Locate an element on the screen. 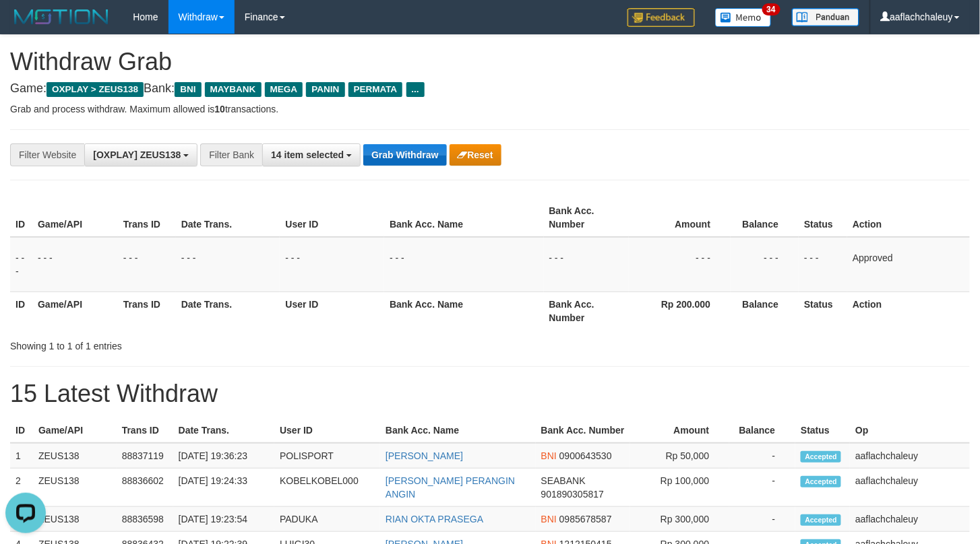  td: 88836602 is located at coordinates (145, 488).